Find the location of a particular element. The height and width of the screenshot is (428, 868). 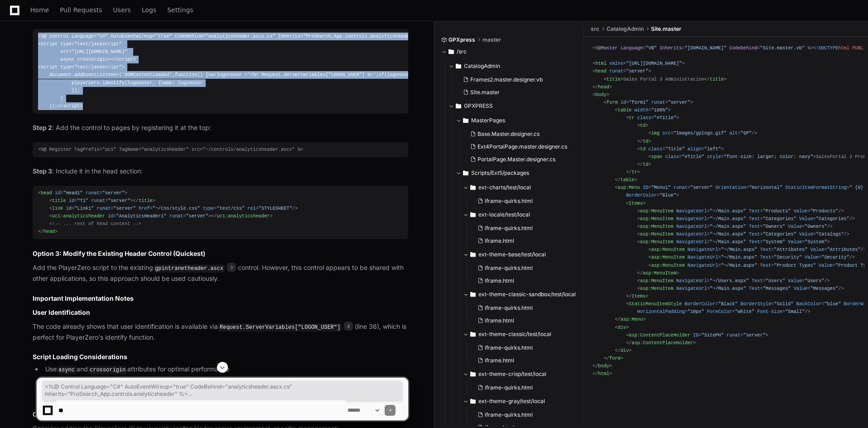

span: Frames2.master.designer.vb is located at coordinates (506, 80).